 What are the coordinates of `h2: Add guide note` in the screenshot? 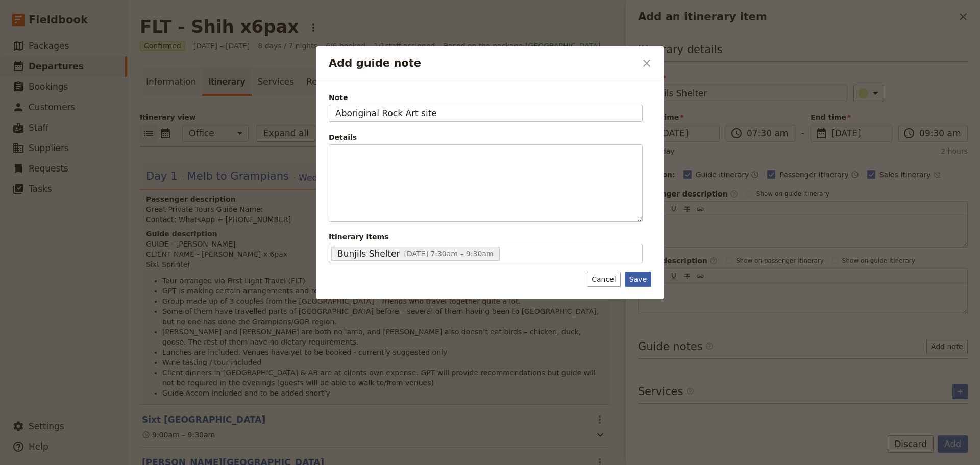 It's located at (482, 63).